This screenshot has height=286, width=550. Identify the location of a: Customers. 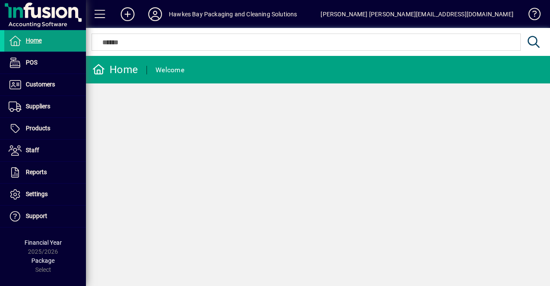
(45, 85).